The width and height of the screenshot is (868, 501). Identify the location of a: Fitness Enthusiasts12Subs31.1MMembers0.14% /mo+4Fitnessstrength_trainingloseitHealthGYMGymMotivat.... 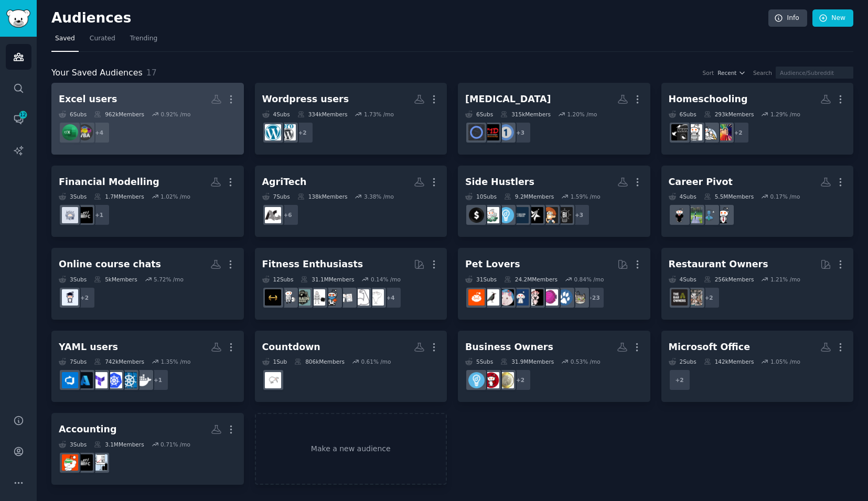
(351, 283).